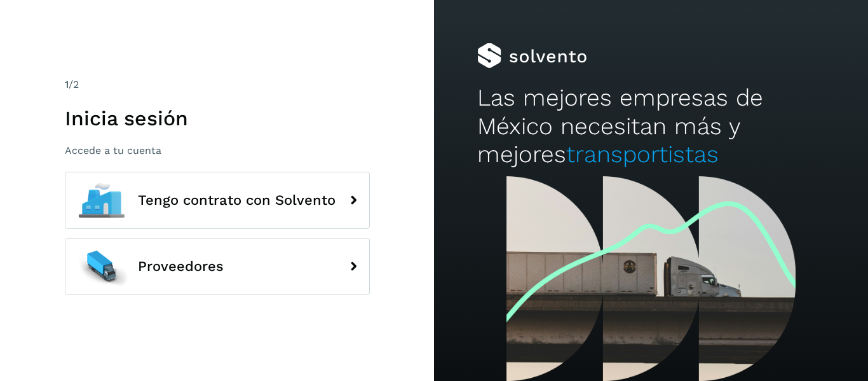 The height and width of the screenshot is (381, 868). I want to click on h1: Inicia sesión, so click(218, 119).